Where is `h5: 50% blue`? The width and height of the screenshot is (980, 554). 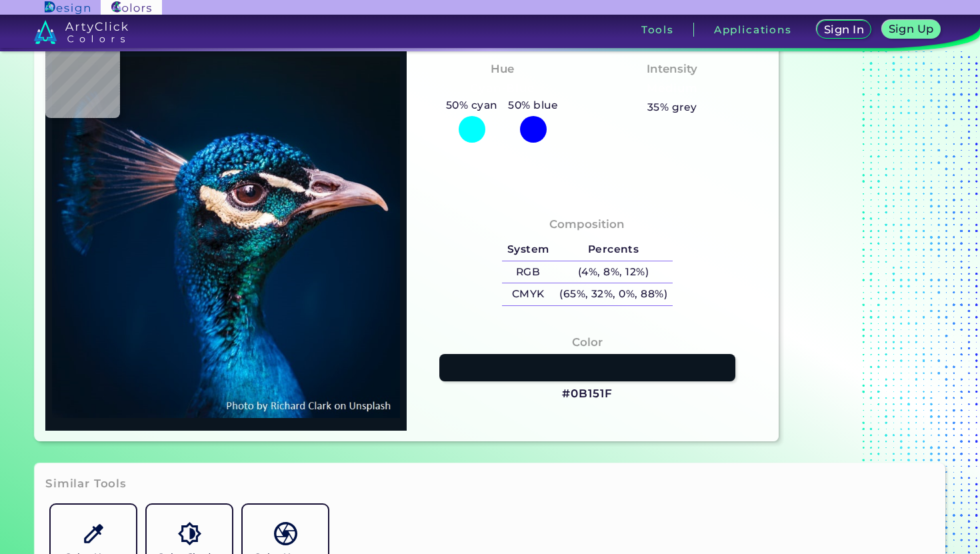 h5: 50% blue is located at coordinates (533, 105).